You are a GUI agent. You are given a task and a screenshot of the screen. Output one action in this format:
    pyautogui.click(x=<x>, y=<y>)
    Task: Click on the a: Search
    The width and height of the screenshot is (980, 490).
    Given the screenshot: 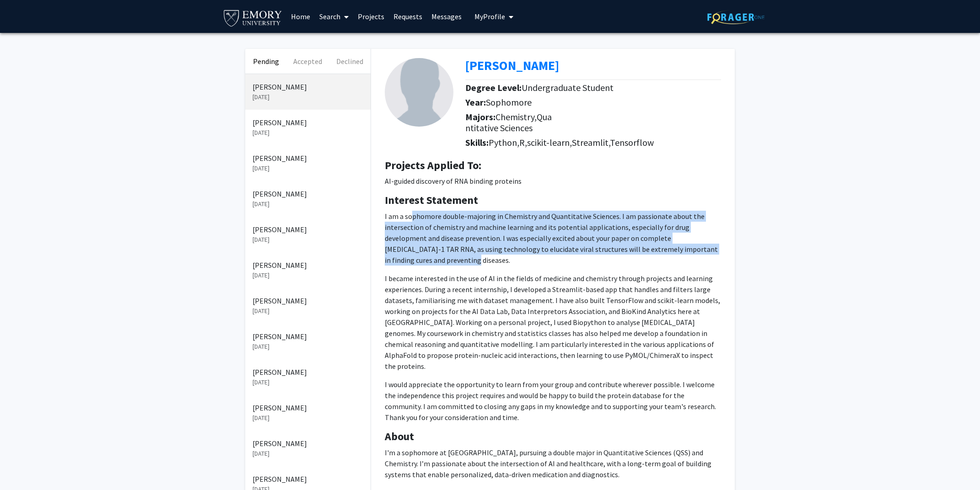 What is the action you would take?
    pyautogui.click(x=334, y=16)
    